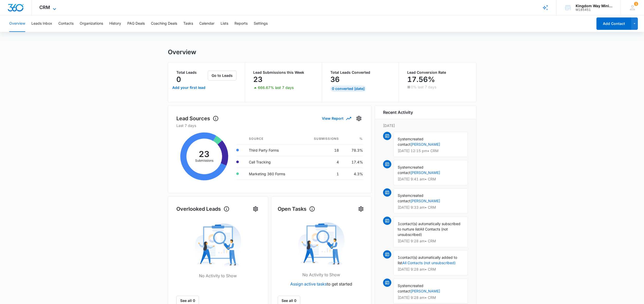 This screenshot has height=304, width=644. What do you see at coordinates (322, 162) in the screenshot?
I see `td: 4` at bounding box center [322, 162].